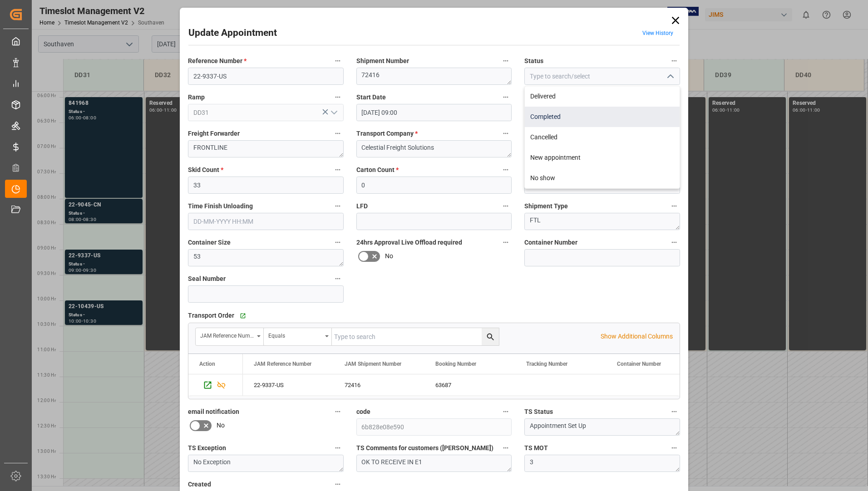 Image resolution: width=868 pixels, height=491 pixels. Describe the element at coordinates (338, 484) in the screenshot. I see `button: Created` at that location.